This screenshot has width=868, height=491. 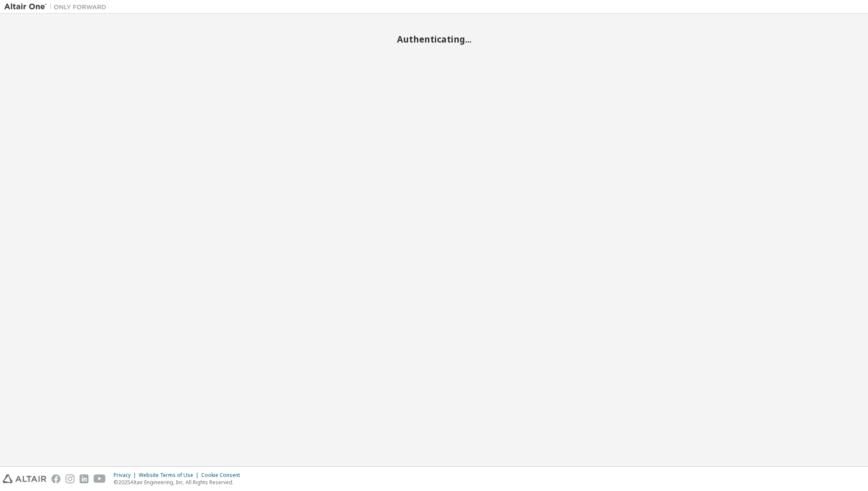 What do you see at coordinates (84, 479) in the screenshot?
I see `img: linkedin.svg` at bounding box center [84, 479].